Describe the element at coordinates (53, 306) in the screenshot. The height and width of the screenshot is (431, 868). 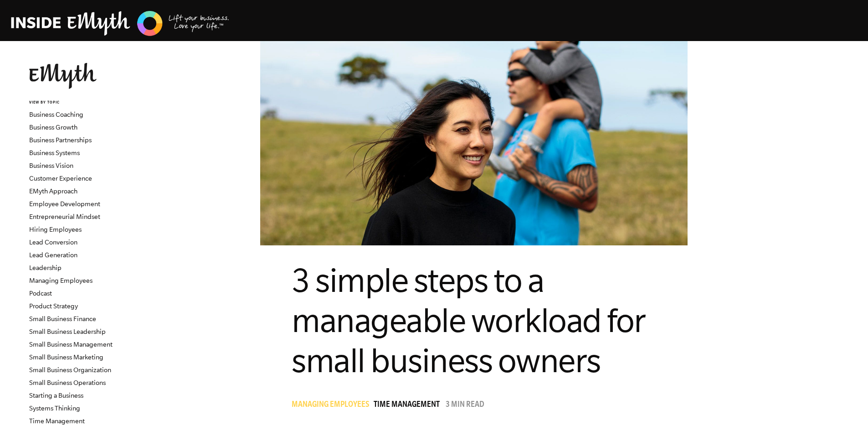
I see `a: Product Strategy` at that location.